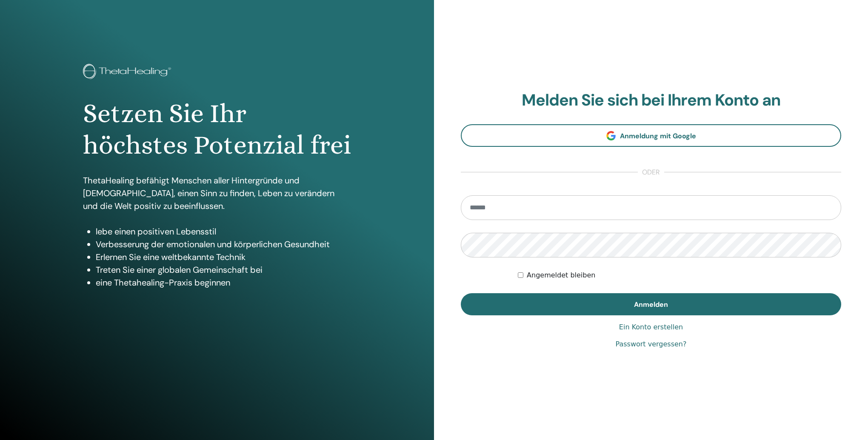 The width and height of the screenshot is (868, 440). What do you see at coordinates (224, 283) in the screenshot?
I see `li: eine Thetahealing-Praxis beginnen` at bounding box center [224, 283].